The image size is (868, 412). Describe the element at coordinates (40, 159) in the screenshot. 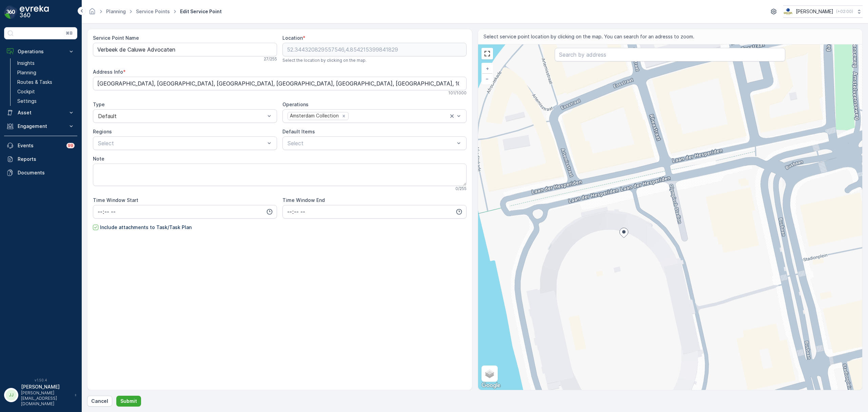

I see `a: Reports` at that location.